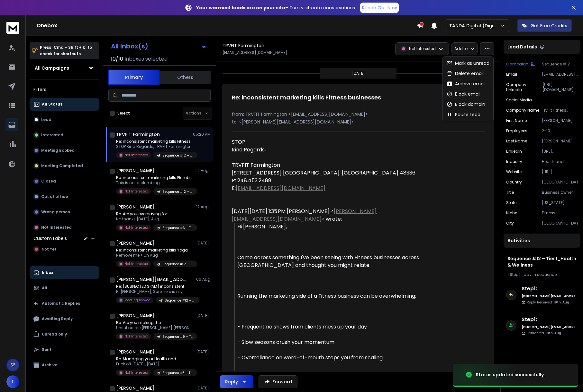 The image size is (583, 392). What do you see at coordinates (325, 142) in the screenshot?
I see `div: STOP` at bounding box center [325, 142].